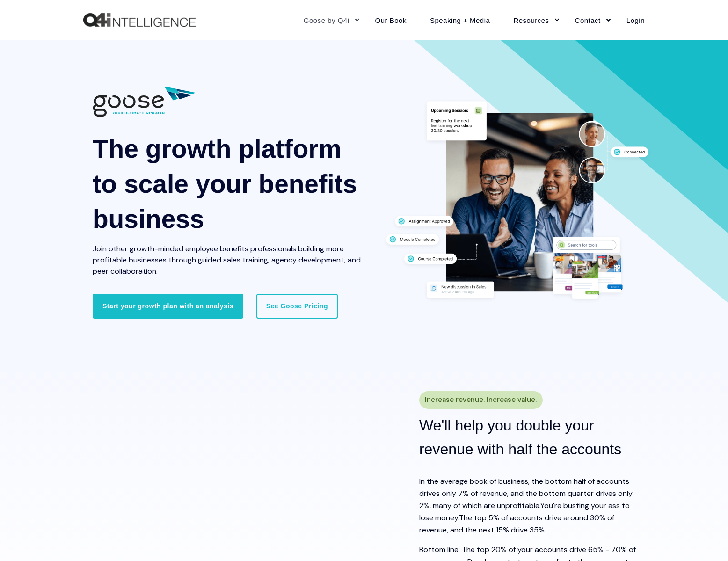  What do you see at coordinates (516, 523) in the screenshot?
I see `span: The top 5% of accounts drive around 30% of revenue, and the next 15% drive 35%.` at bounding box center [516, 523].